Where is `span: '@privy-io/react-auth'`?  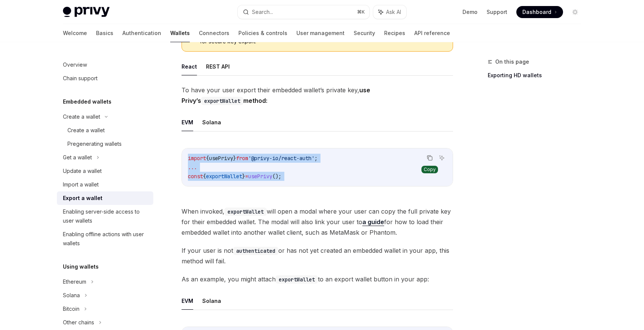 span: '@privy-io/react-auth' is located at coordinates (281, 158).